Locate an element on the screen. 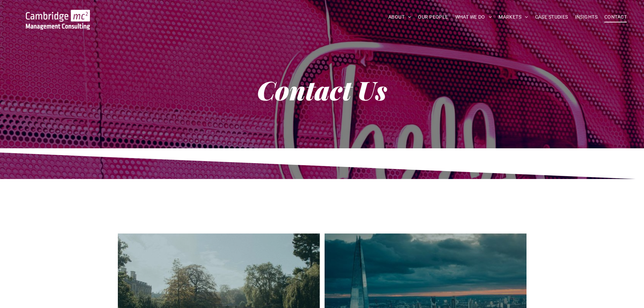  a: MARKETS is located at coordinates (513, 17).